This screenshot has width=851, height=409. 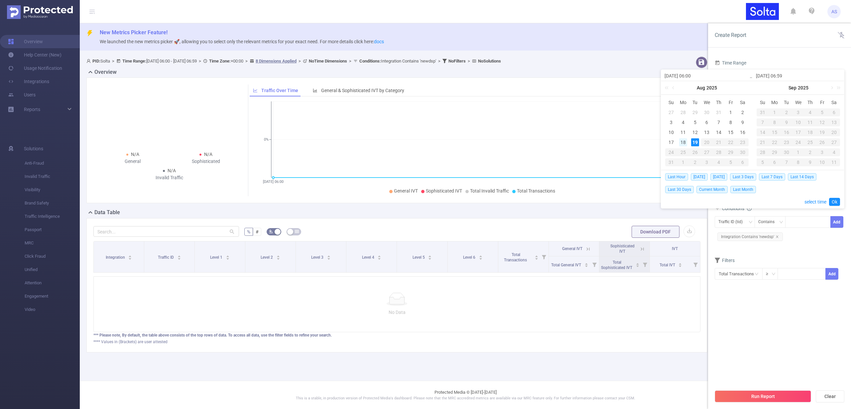 I want to click on div: 12, so click(x=823, y=122).